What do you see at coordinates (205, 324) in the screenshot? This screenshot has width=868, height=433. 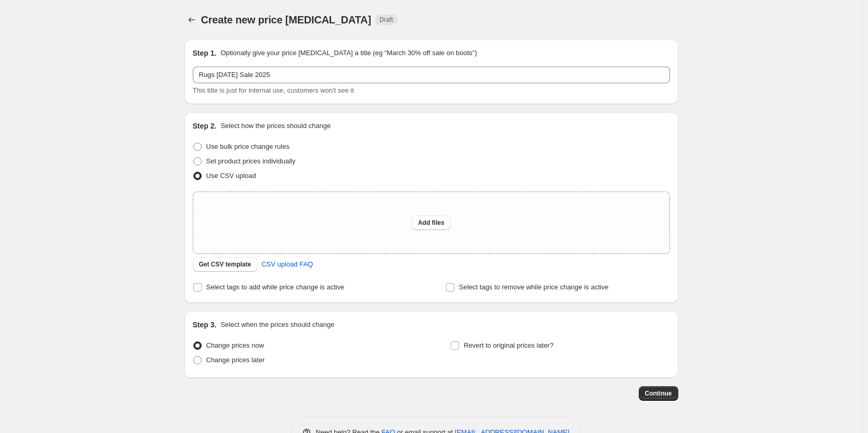 I see `h2: Step 3.` at bounding box center [205, 324].